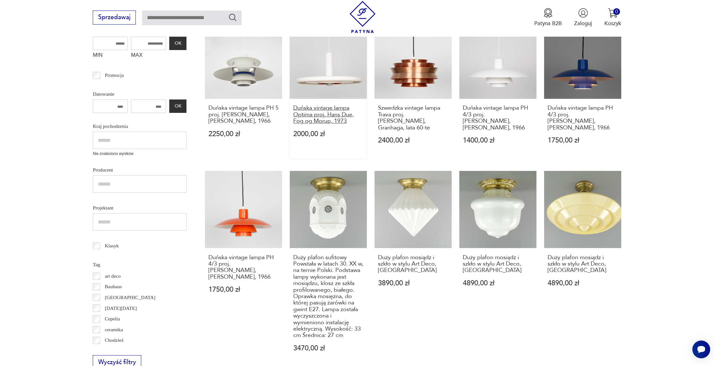  I want to click on p: Tag, so click(140, 265).